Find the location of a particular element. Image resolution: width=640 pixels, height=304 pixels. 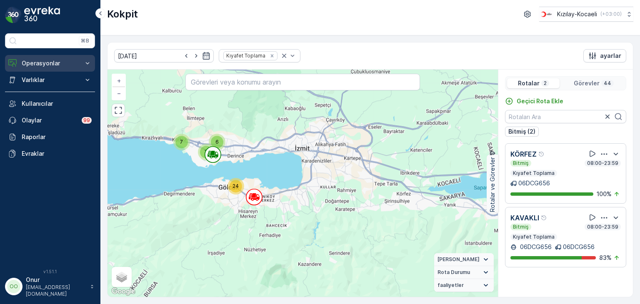

a: Uzaklaştır is located at coordinates (119, 93).